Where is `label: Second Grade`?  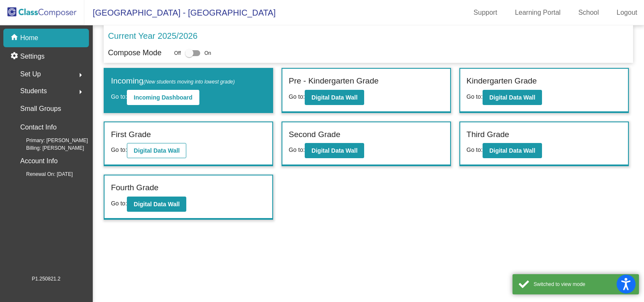
label: Second Grade is located at coordinates (314, 135).